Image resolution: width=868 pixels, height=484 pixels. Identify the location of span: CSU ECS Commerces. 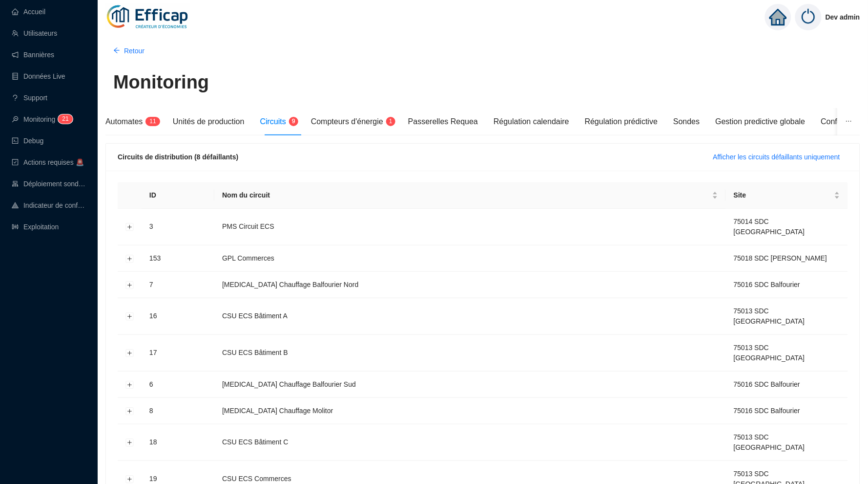
(256, 479).